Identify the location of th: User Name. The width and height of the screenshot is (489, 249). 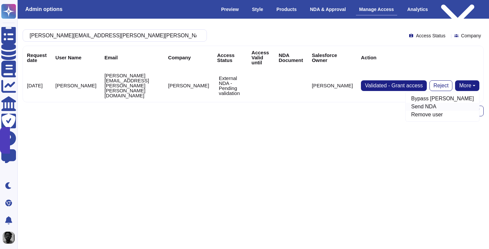
(76, 57).